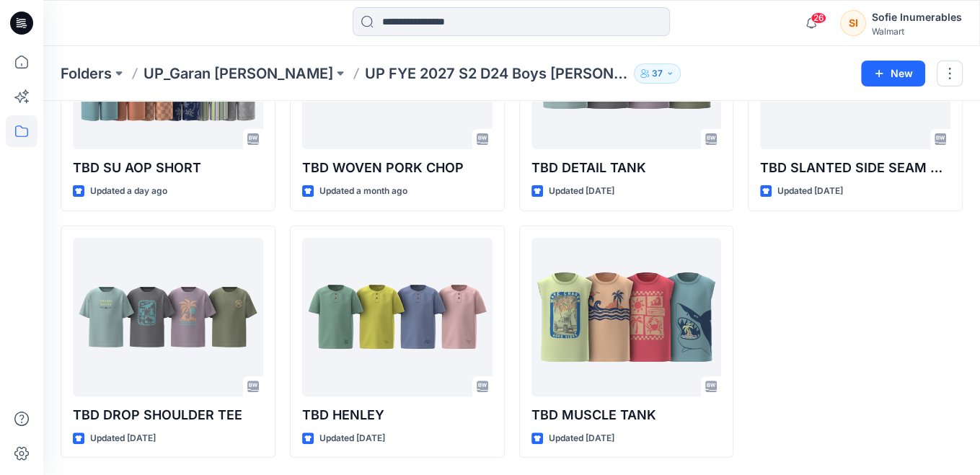 Image resolution: width=980 pixels, height=475 pixels. Describe the element at coordinates (627, 416) in the screenshot. I see `p: TBD MUSCLE TANK` at that location.